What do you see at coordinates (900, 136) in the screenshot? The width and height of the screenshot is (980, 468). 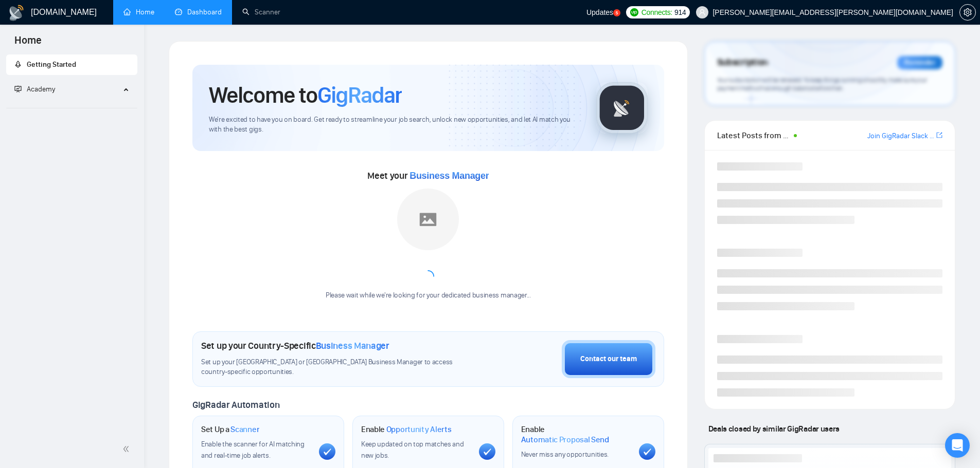 I see `a: Join GigRadar Slack Community` at bounding box center [900, 136].